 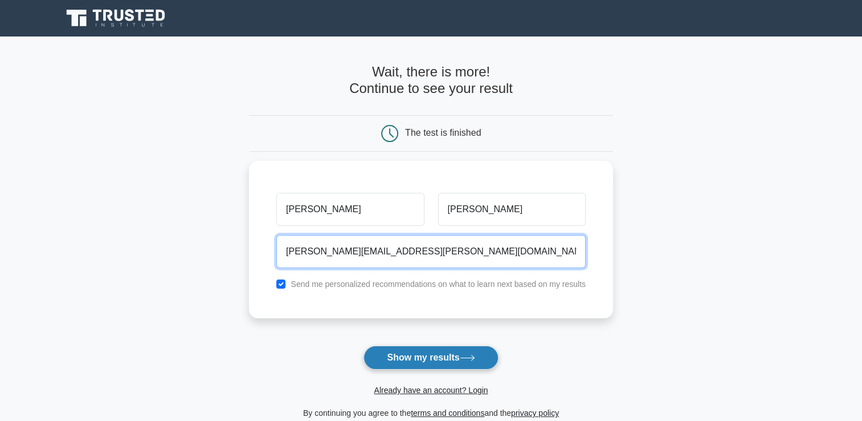 What do you see at coordinates (447, 413) in the screenshot?
I see `a: terms and conditions` at bounding box center [447, 413].